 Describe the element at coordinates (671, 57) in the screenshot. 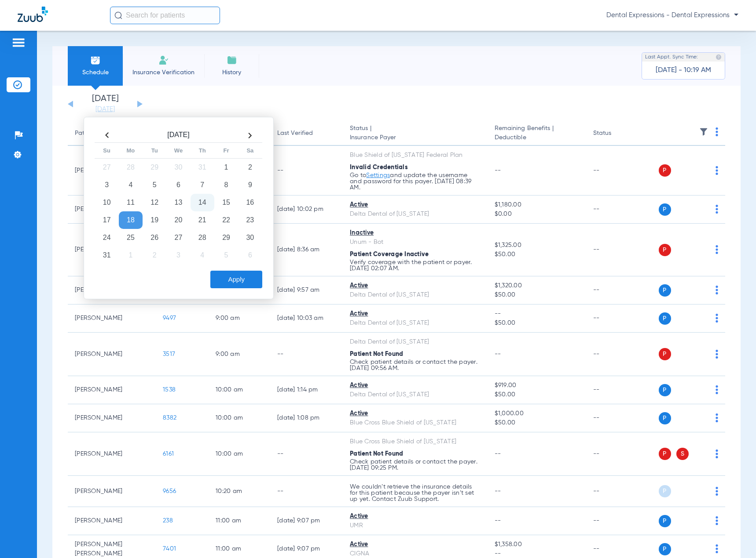

I see `span: Last Appt. Sync Time:` at that location.